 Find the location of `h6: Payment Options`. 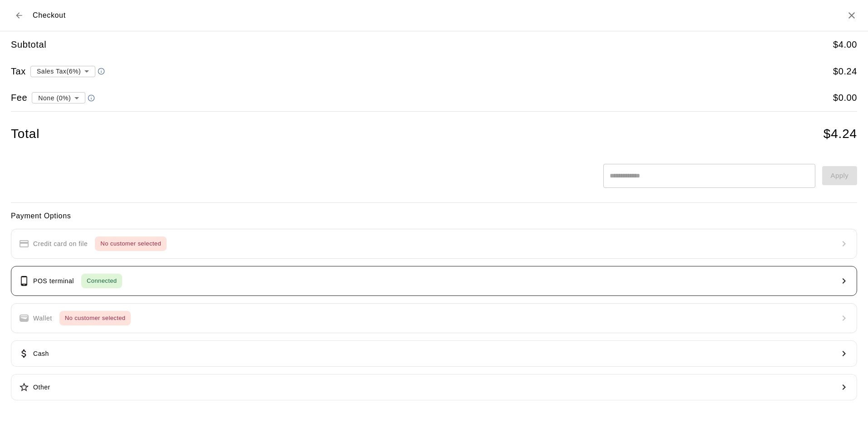

h6: Payment Options is located at coordinates (434, 216).